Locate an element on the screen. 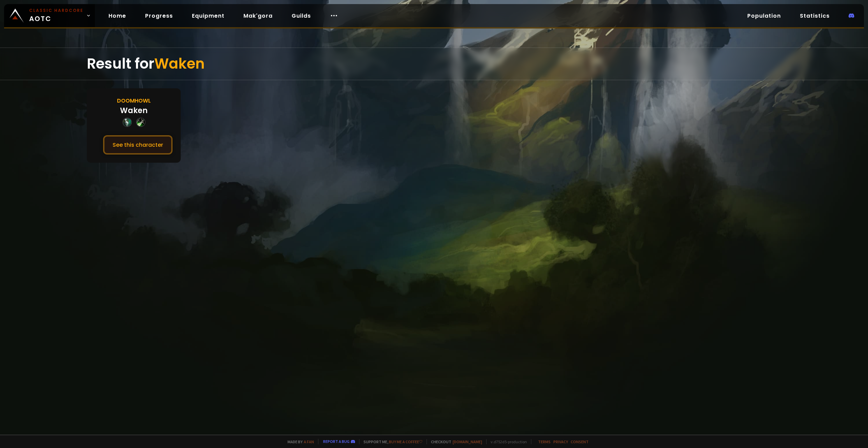  div: Waken is located at coordinates (133, 110).